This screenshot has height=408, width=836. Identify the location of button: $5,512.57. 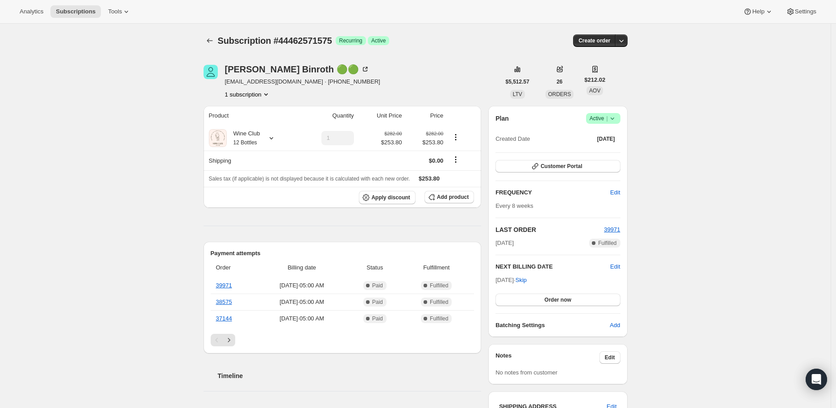
(517, 82).